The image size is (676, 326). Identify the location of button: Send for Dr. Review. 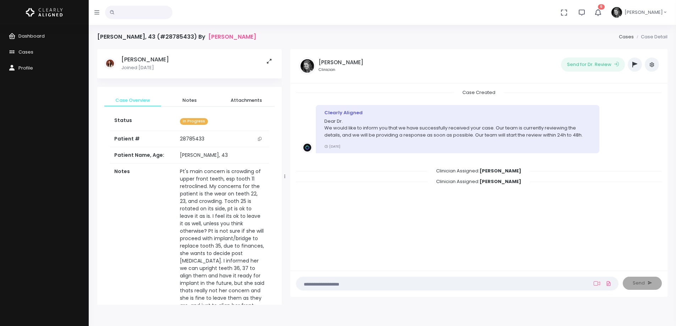
(593, 65).